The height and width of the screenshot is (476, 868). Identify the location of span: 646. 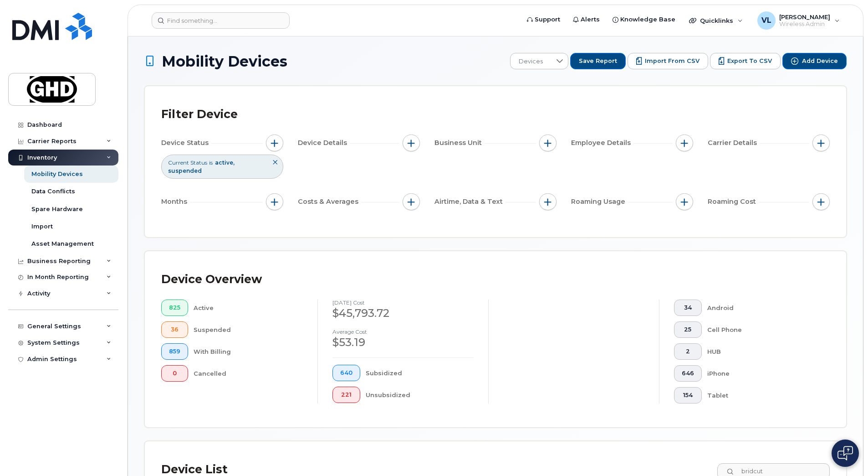
(688, 373).